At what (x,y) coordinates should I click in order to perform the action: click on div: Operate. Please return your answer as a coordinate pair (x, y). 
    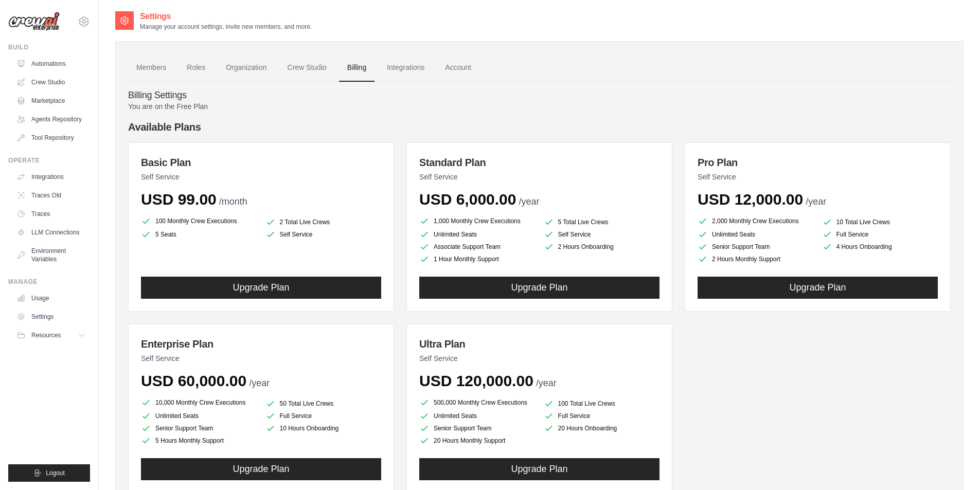
    Looking at the image, I should click on (49, 161).